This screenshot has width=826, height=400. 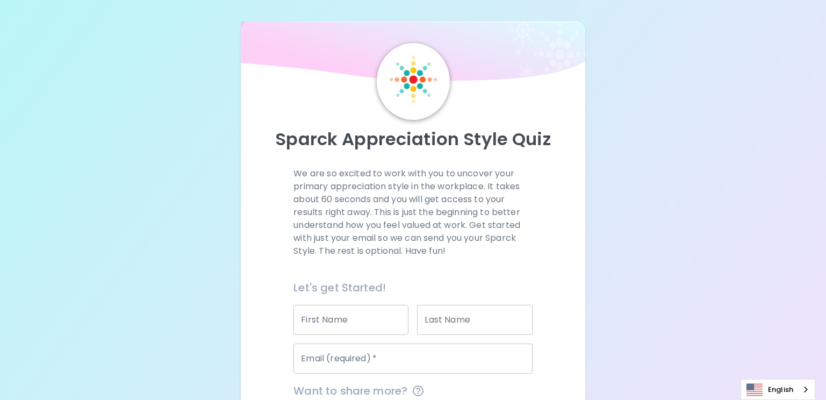 I want to click on a: English, so click(x=778, y=389).